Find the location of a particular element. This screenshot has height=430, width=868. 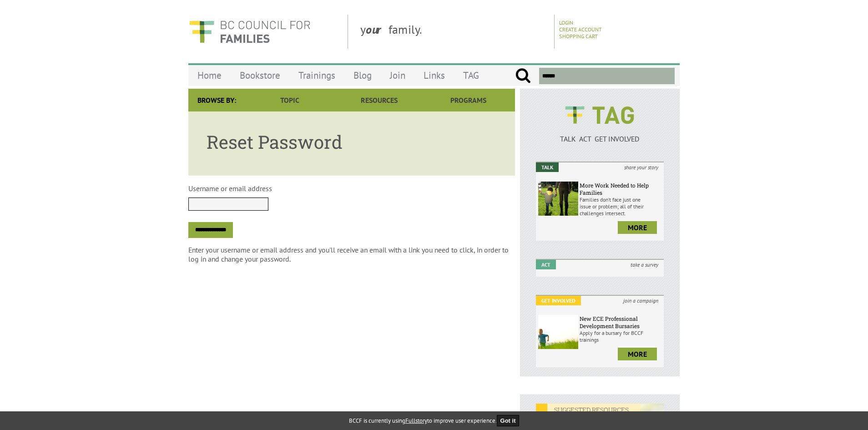

strong: our is located at coordinates (377, 29).